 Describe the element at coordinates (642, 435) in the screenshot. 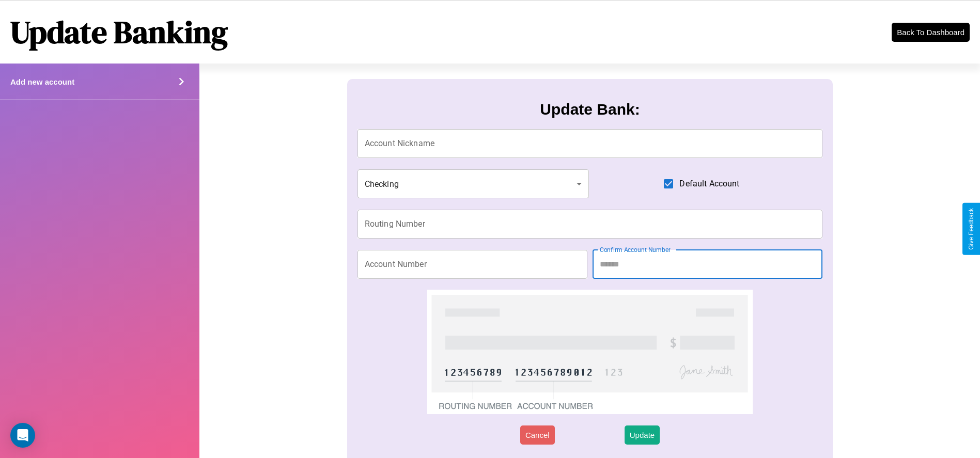

I see `button: Update` at that location.